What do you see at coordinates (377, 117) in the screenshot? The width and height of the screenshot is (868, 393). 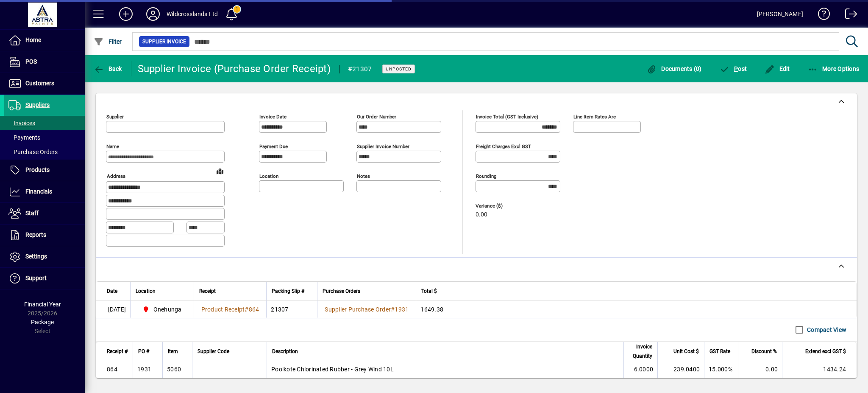 I see `mat-label: Our order number` at bounding box center [377, 117].